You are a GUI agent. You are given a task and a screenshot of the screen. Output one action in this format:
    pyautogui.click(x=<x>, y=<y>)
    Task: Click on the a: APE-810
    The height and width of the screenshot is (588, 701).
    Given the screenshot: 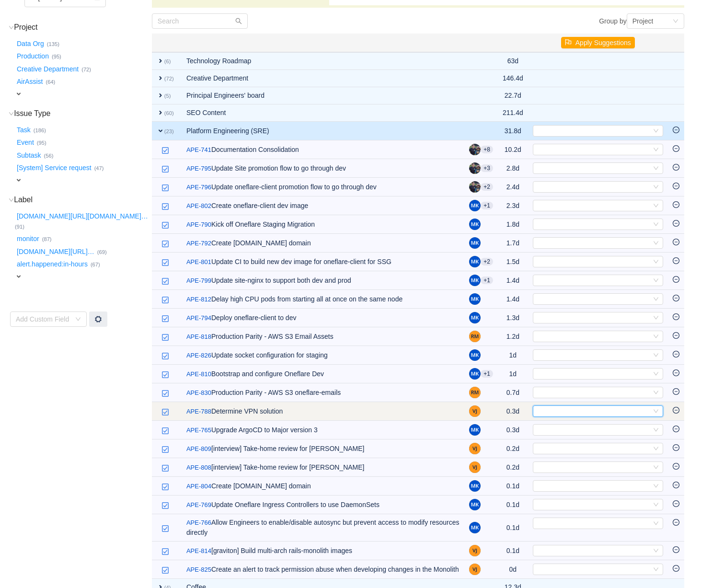 What is the action you would take?
    pyautogui.click(x=199, y=374)
    